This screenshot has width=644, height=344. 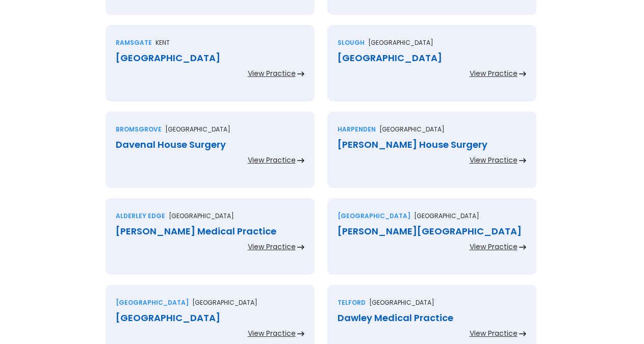 What do you see at coordinates (139, 130) in the screenshot?
I see `div: Bromsgrove` at bounding box center [139, 130].